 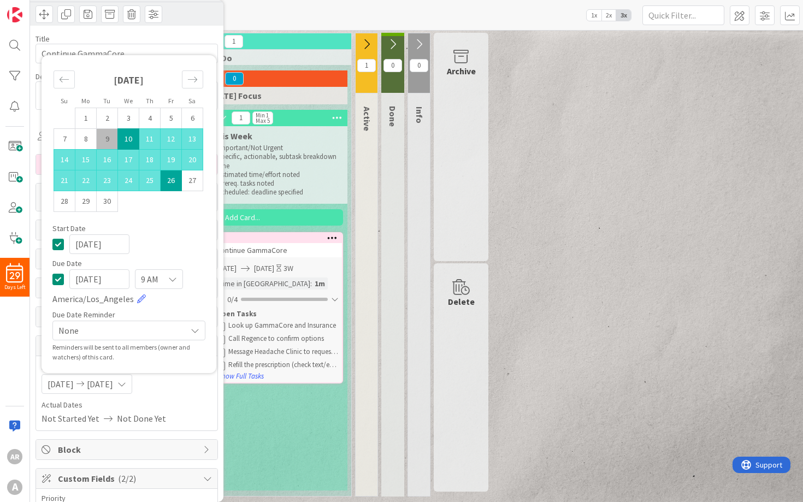 I want to click on span: Active, so click(x=367, y=118).